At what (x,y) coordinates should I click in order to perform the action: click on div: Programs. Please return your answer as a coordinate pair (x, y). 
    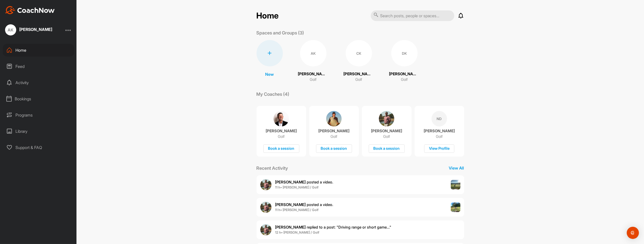
    Looking at the image, I should click on (38, 115).